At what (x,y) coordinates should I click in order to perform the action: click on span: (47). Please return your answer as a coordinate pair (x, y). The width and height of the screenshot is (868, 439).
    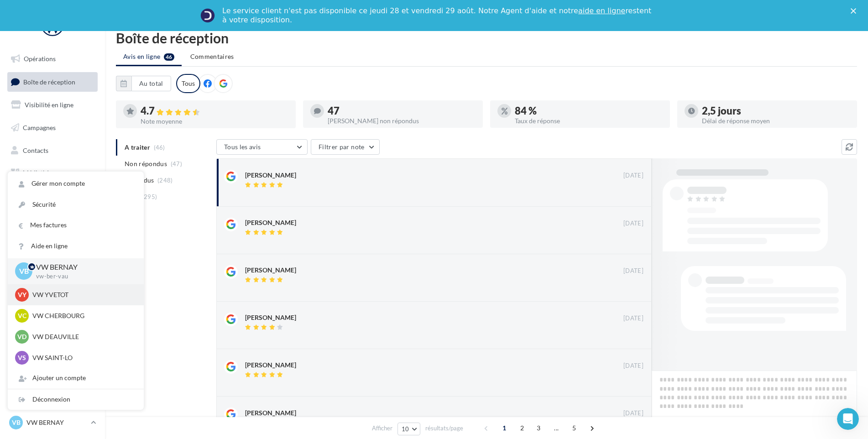
    Looking at the image, I should click on (176, 164).